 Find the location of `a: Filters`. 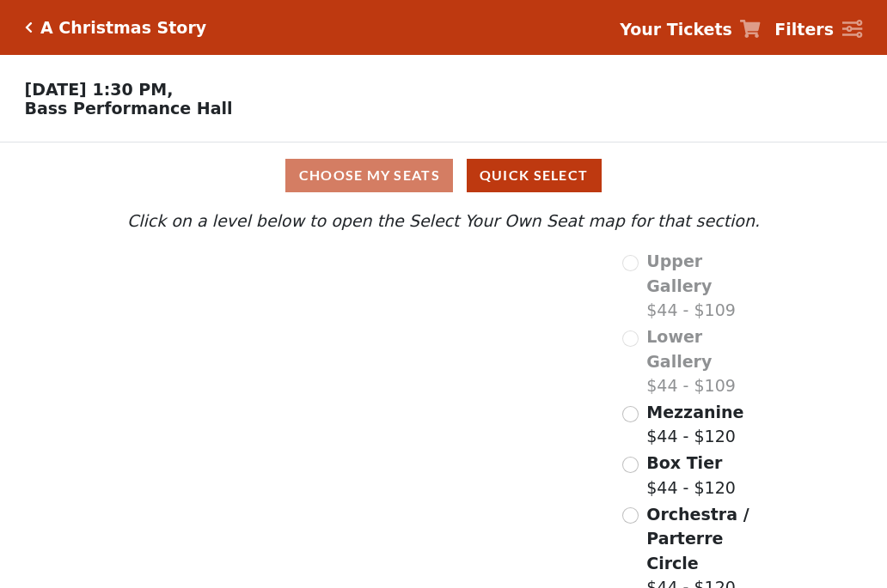

a: Filters is located at coordinates (818, 29).